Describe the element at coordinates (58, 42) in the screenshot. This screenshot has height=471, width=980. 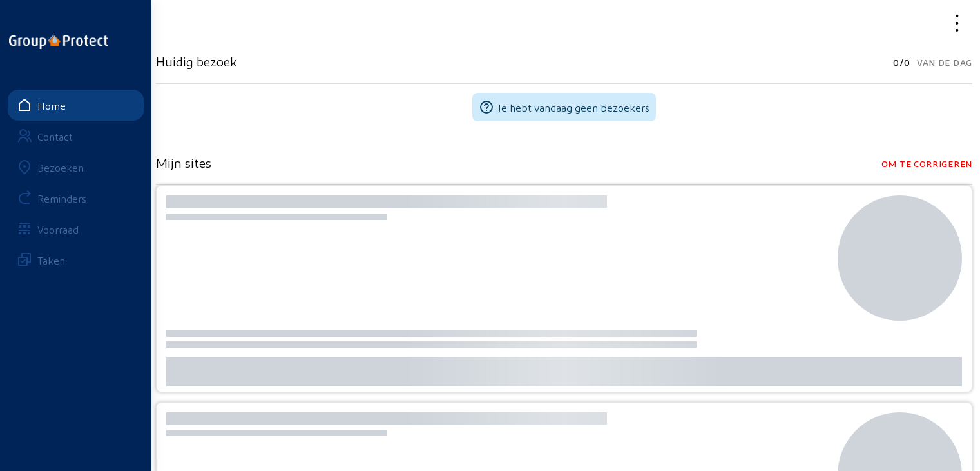
I see `img: logo-oneline.png` at that location.